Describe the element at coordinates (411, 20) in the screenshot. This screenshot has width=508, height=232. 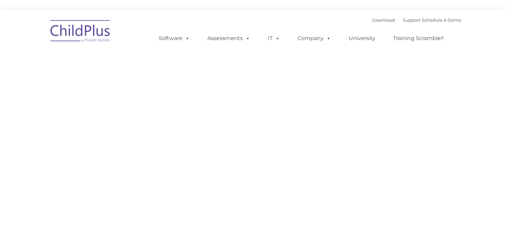
I see `a: Support` at that location.